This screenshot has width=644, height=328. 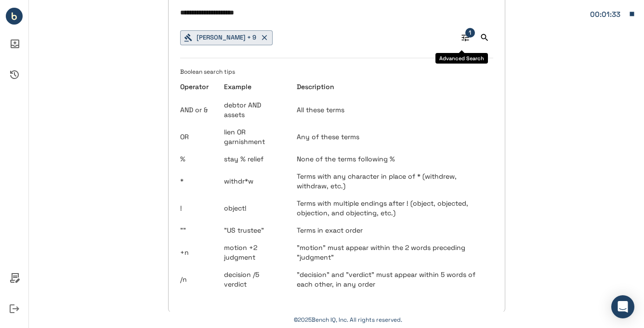 I want to click on button: Matter: 443224, so click(x=613, y=14).